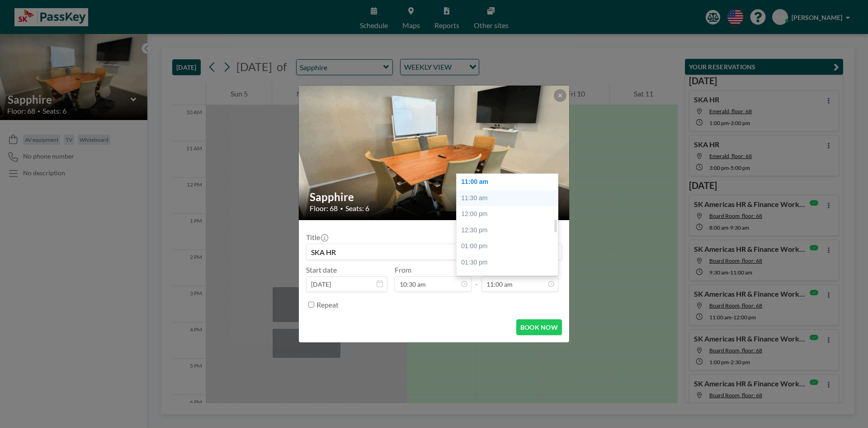  Describe the element at coordinates (317, 237) in the screenshot. I see `label: Title` at that location.